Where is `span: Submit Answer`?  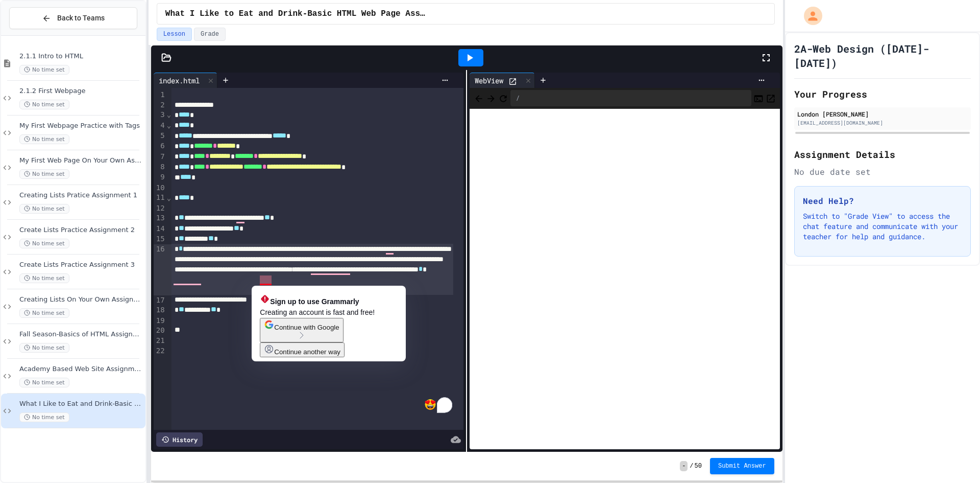 span: Submit Answer is located at coordinates (742, 466).